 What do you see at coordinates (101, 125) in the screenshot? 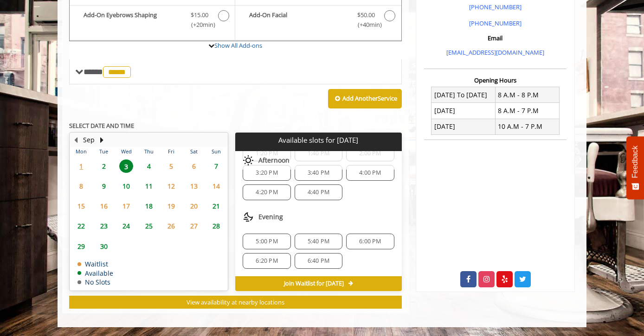
I see `b: SELECT DATE AND TIME` at bounding box center [101, 125].